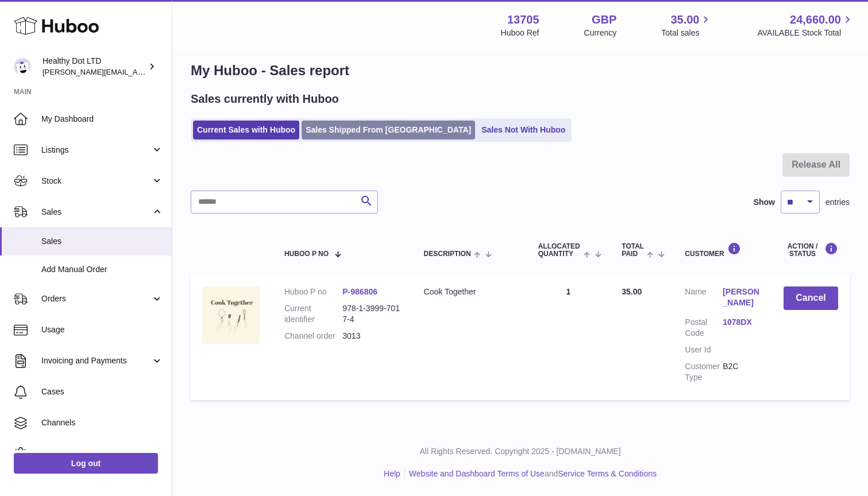  Describe the element at coordinates (810, 298) in the screenshot. I see `button: Cancel` at that location.